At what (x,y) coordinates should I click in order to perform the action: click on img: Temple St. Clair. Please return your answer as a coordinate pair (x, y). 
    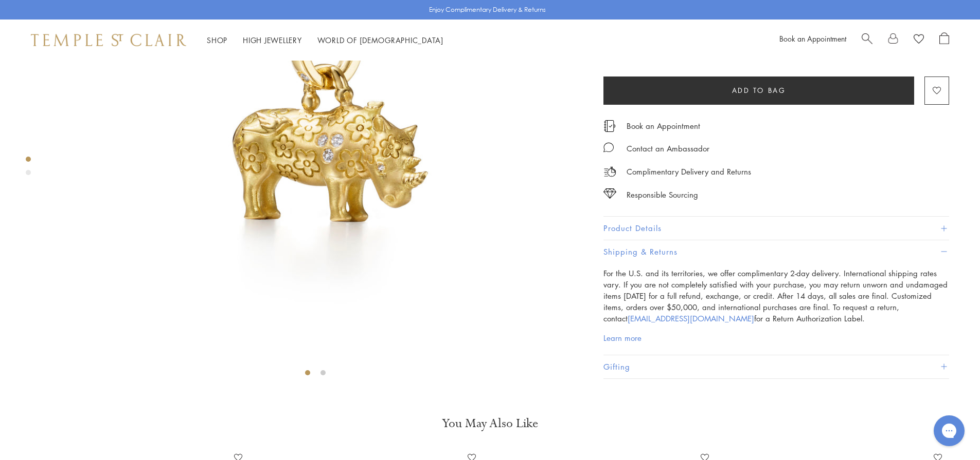
    Looking at the image, I should click on (108, 40).